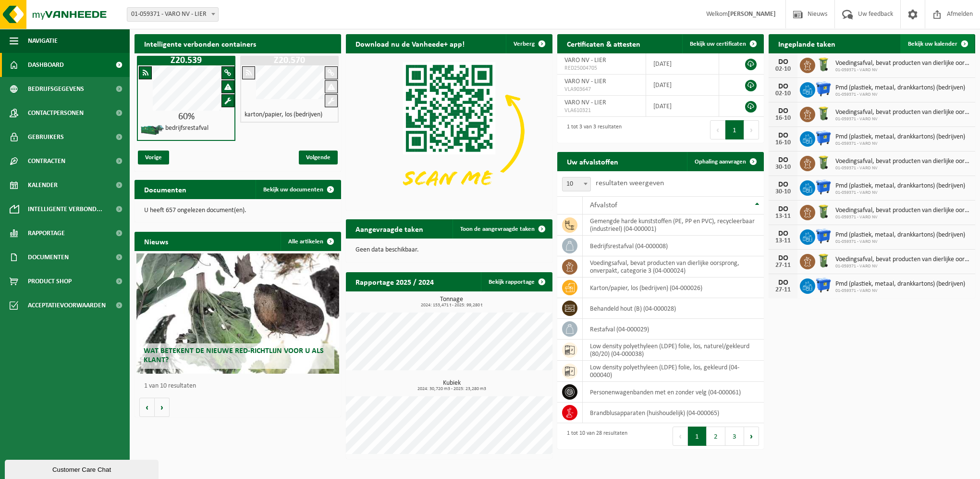 Image resolution: width=980 pixels, height=479 pixels. I want to click on span: 10, so click(577, 184).